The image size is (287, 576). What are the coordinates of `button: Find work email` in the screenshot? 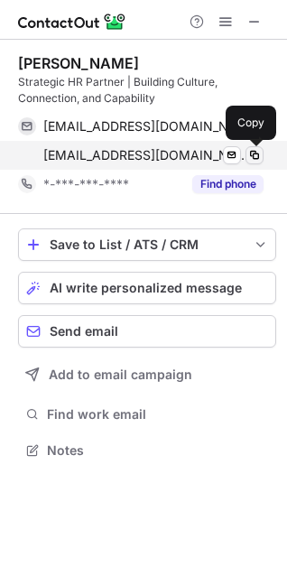 It's located at (147, 414).